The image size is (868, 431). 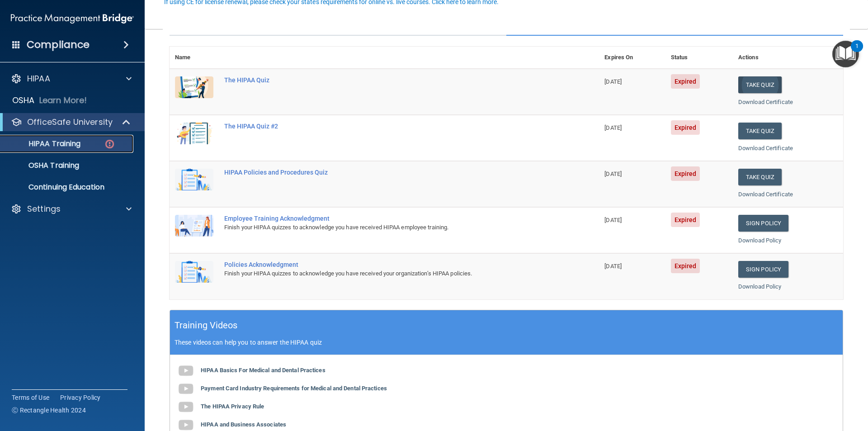 I want to click on a: HIPAA, so click(x=71, y=78).